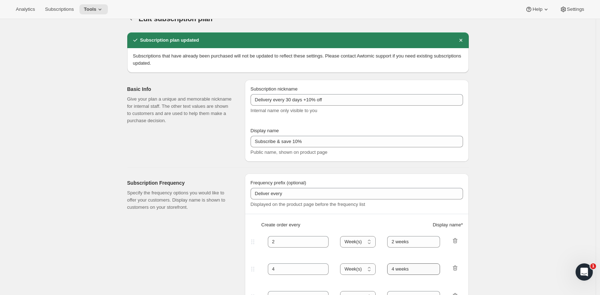  What do you see at coordinates (94, 9) in the screenshot?
I see `button: Tools` at bounding box center [94, 9].